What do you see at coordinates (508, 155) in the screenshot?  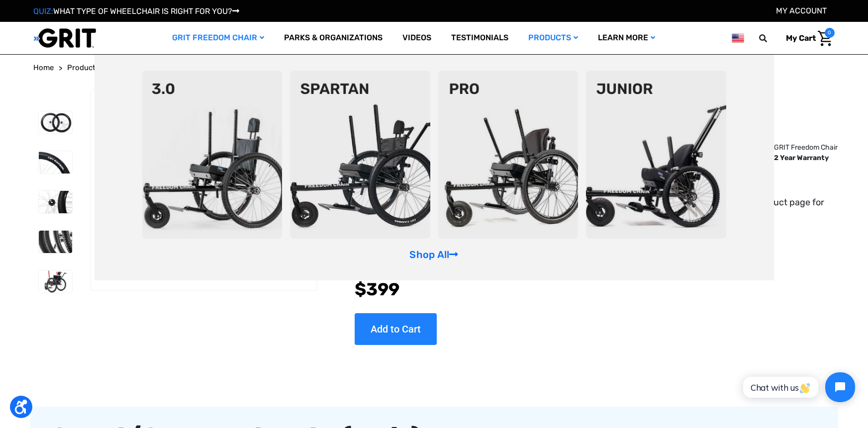 I see `img: pro-chair.png` at bounding box center [508, 155].